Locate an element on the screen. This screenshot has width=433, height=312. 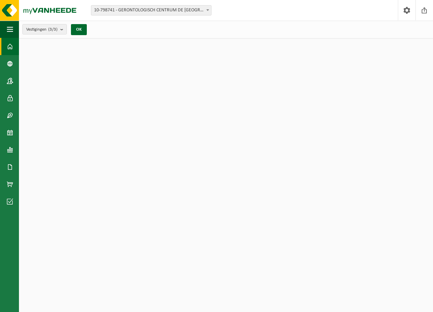
span: 10-798741 - GERONTOLOGISCH CENTRUM DE HAAN VZW - DROGENBOS is located at coordinates (151, 10).